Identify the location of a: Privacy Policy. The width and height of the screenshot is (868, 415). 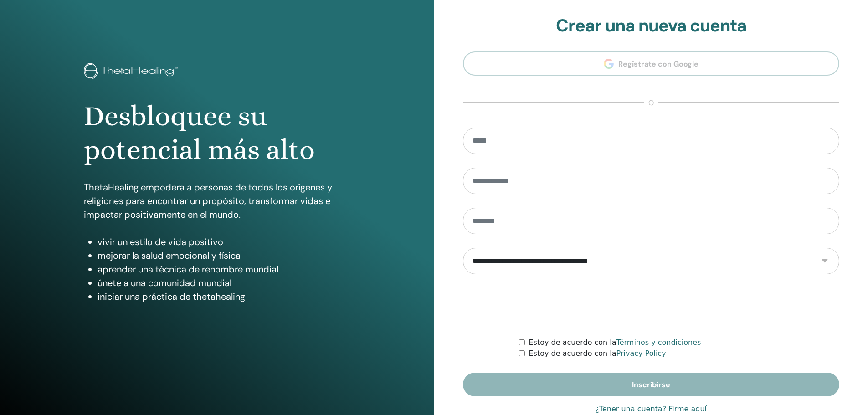
(641, 353).